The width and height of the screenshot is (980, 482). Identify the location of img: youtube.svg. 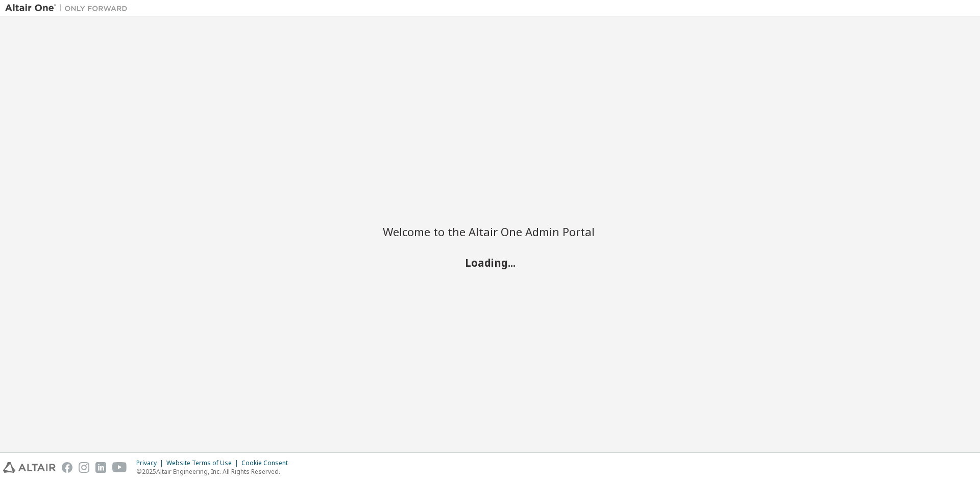
(120, 467).